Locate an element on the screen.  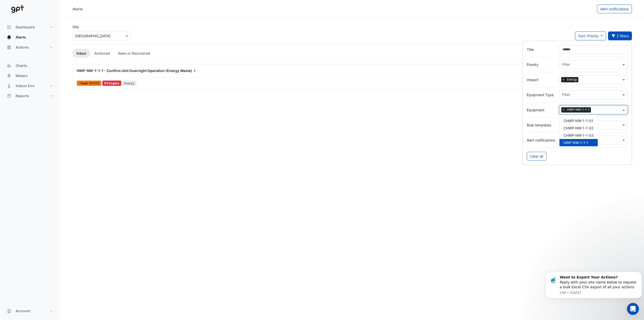
span: Waste) is located at coordinates (189, 71).